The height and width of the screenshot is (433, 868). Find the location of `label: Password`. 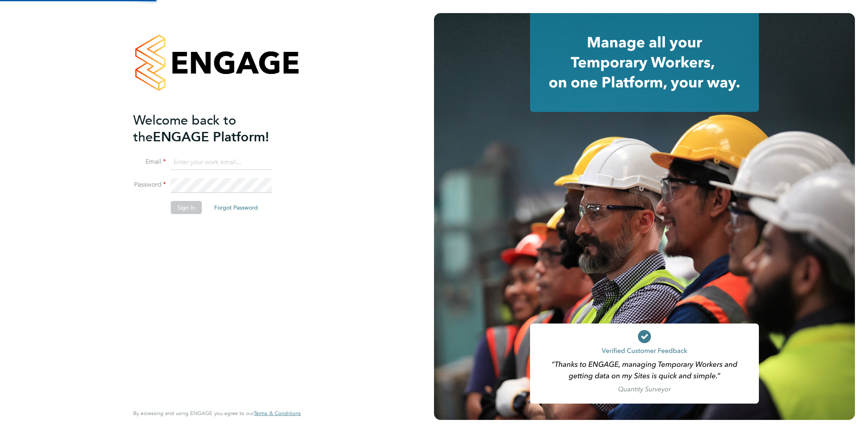

label: Password is located at coordinates (150, 185).